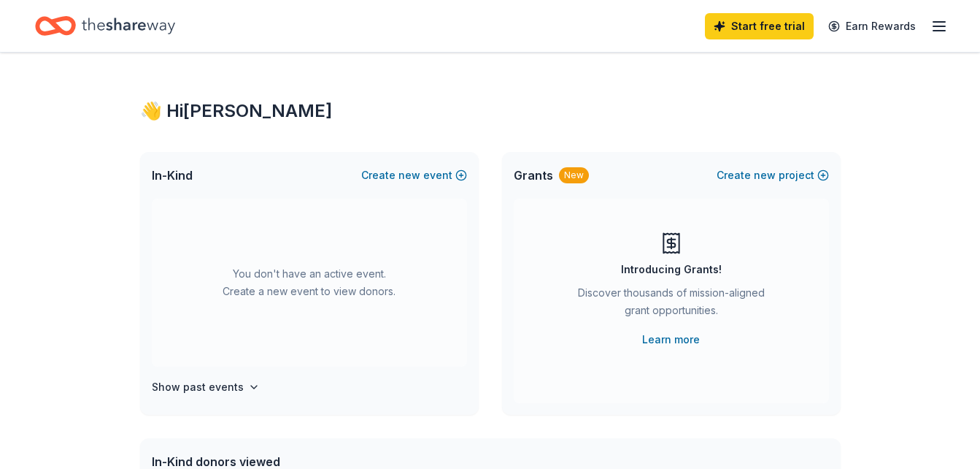 The height and width of the screenshot is (469, 980). What do you see at coordinates (105, 26) in the screenshot?
I see `a: Home` at bounding box center [105, 26].